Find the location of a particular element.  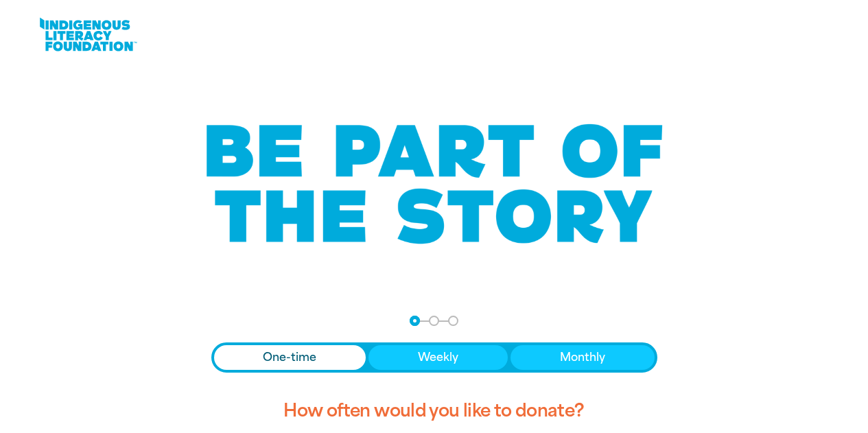

div: Donation frequency is located at coordinates (435, 357).